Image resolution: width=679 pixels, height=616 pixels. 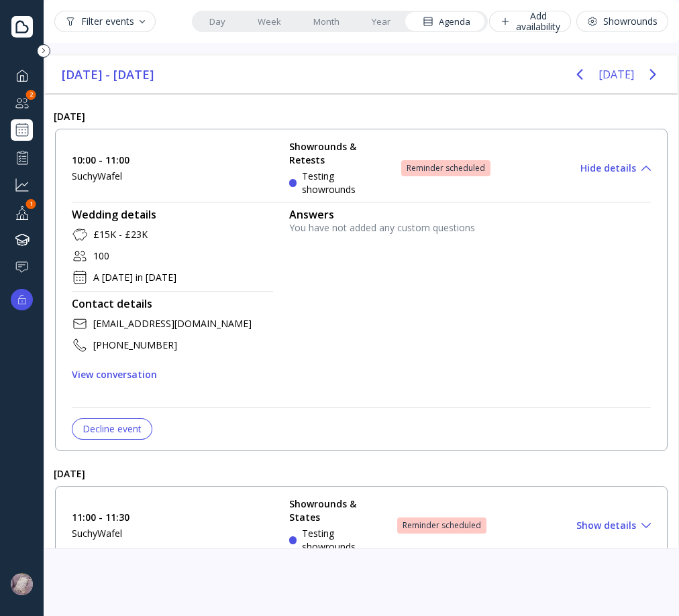 What do you see at coordinates (173, 304) in the screenshot?
I see `div: Contact details` at bounding box center [173, 304].